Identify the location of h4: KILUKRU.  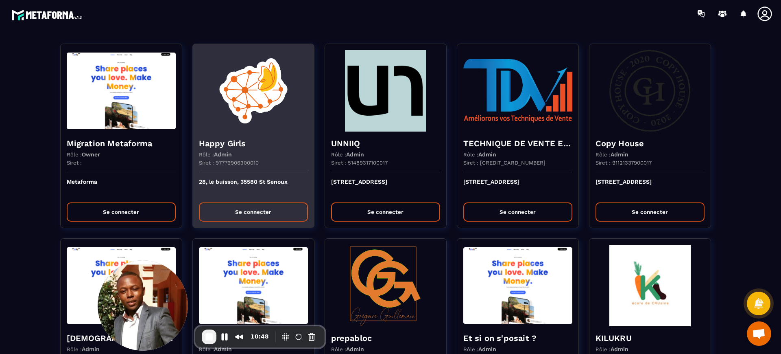
(650, 338).